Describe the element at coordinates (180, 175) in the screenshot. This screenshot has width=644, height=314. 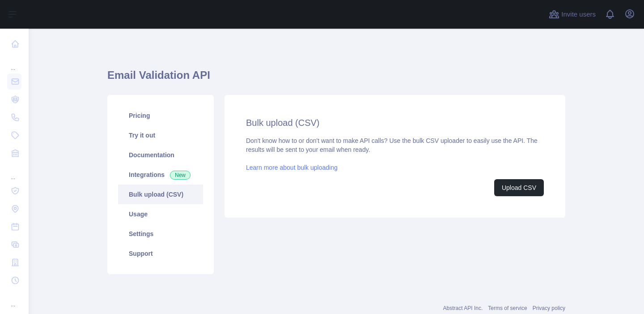
I see `span: New` at that location.